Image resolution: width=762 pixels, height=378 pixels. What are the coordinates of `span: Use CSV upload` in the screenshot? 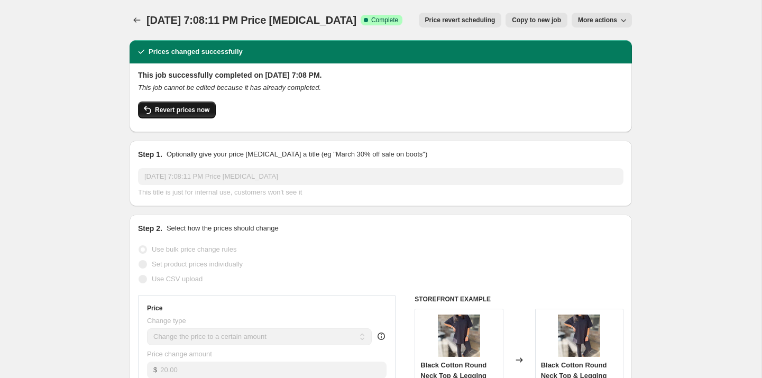 It's located at (177, 279).